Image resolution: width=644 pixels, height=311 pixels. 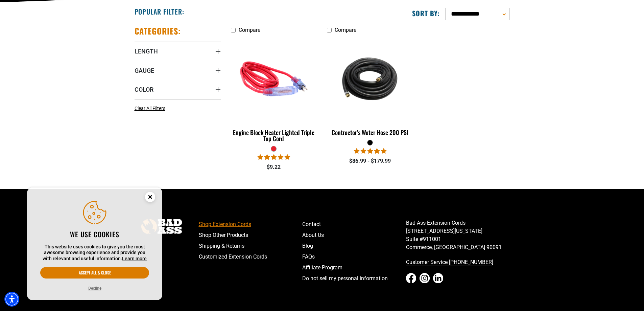 I want to click on div: $86.99 - $179.99, so click(x=370, y=161).